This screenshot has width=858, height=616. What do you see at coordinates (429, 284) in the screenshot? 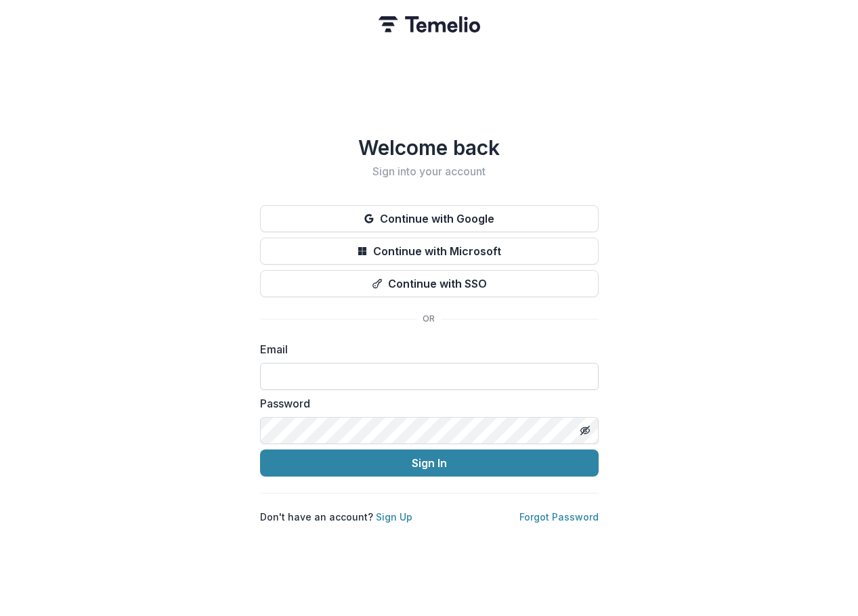
I see `button: Continue with SSO` at bounding box center [429, 284].